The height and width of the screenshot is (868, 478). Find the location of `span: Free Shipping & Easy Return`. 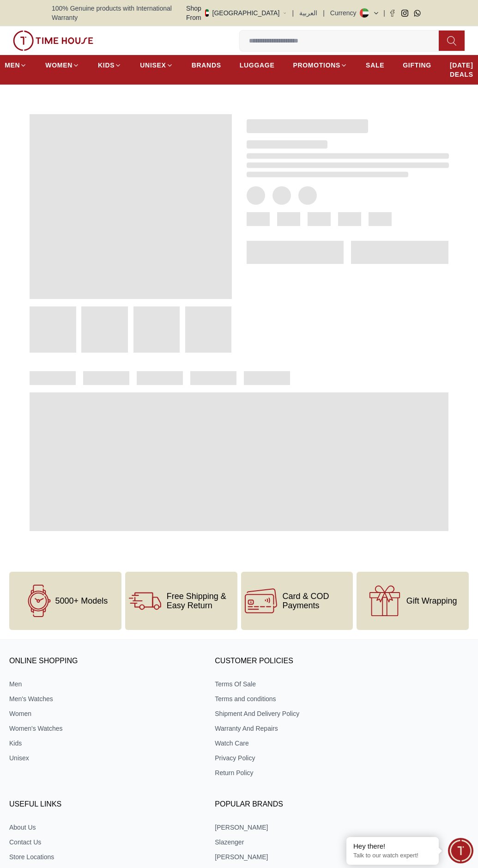

span: Free Shipping & Easy Return is located at coordinates (200, 601).